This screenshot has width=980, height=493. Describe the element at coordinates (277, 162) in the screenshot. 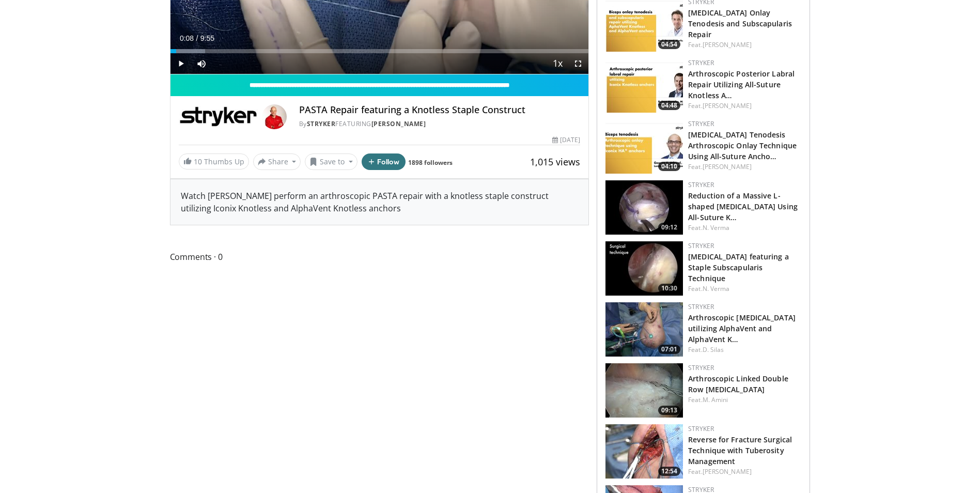

I see `button: Share` at that location.